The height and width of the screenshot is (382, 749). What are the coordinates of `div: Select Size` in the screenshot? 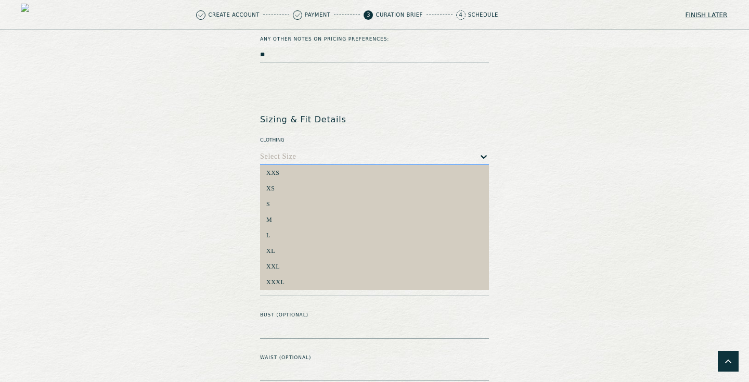 It's located at (278, 156).